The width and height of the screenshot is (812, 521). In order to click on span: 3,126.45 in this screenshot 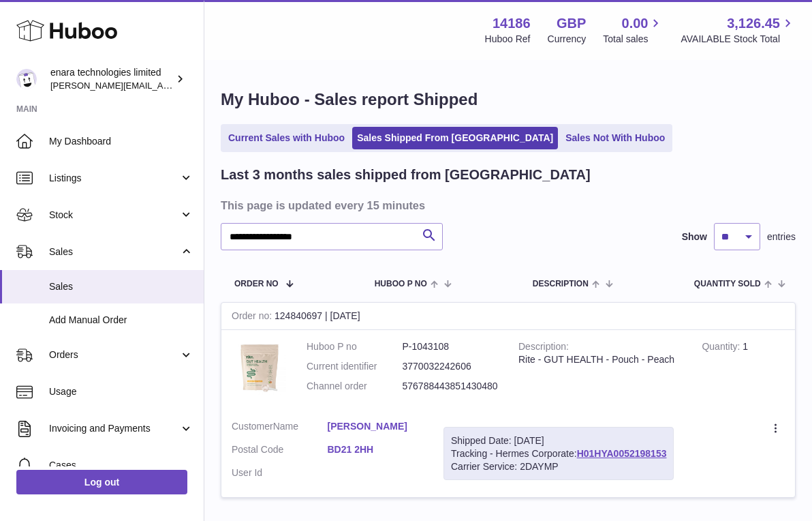, I will do `click(754, 23)`.